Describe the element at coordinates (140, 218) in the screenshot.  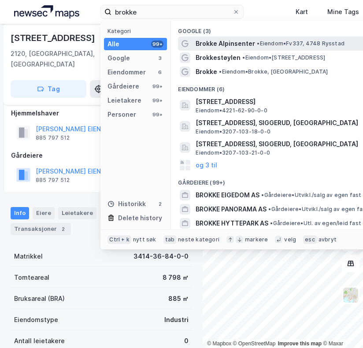
I see `div: Delete history` at that location.